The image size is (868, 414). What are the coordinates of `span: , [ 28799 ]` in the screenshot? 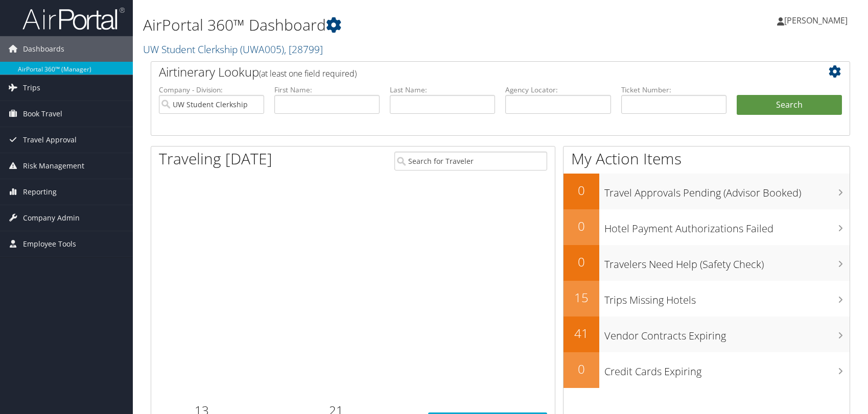 It's located at (304, 49).